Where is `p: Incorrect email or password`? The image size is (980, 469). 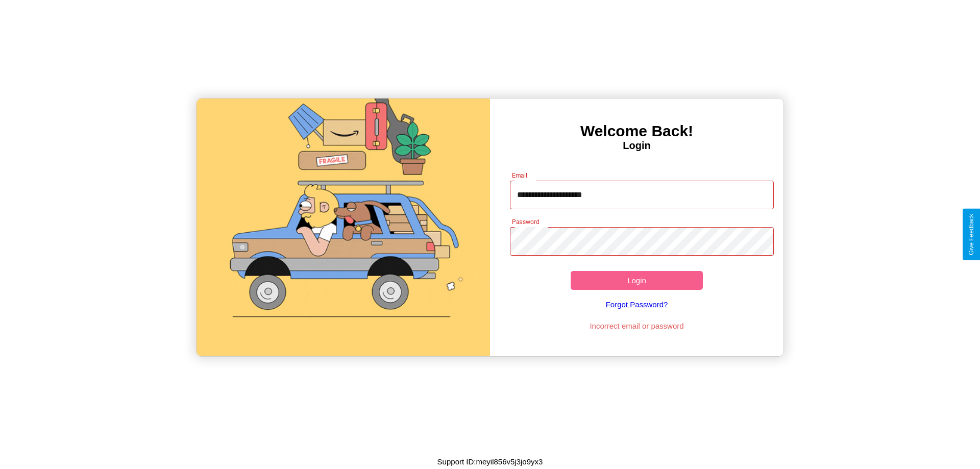 p: Incorrect email or password is located at coordinates (637, 325).